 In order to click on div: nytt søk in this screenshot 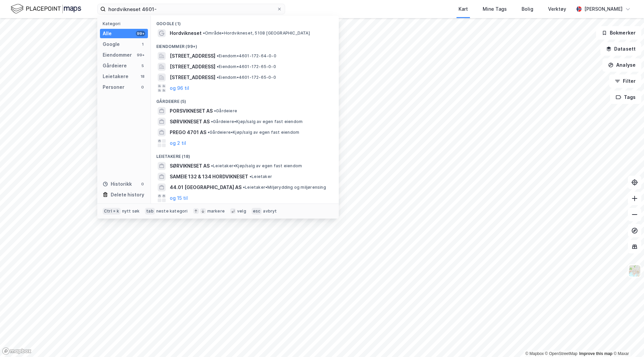, I will do `click(131, 211)`.